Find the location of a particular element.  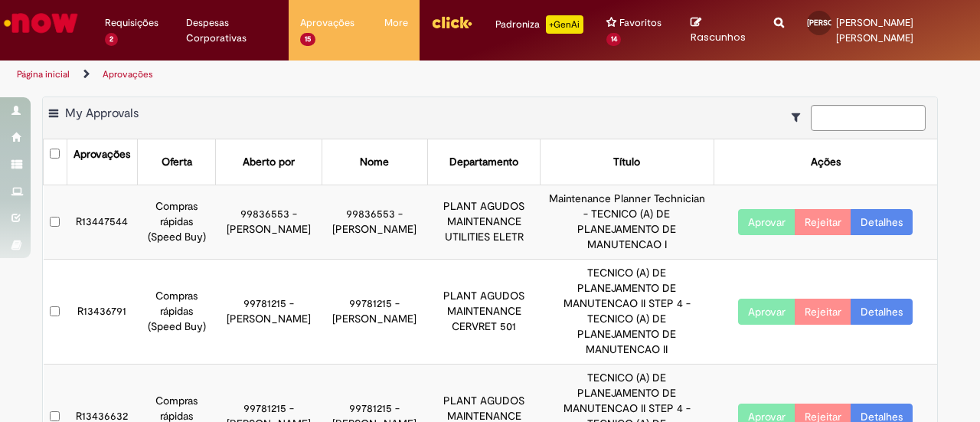

span: Rascunhos is located at coordinates (718, 37).